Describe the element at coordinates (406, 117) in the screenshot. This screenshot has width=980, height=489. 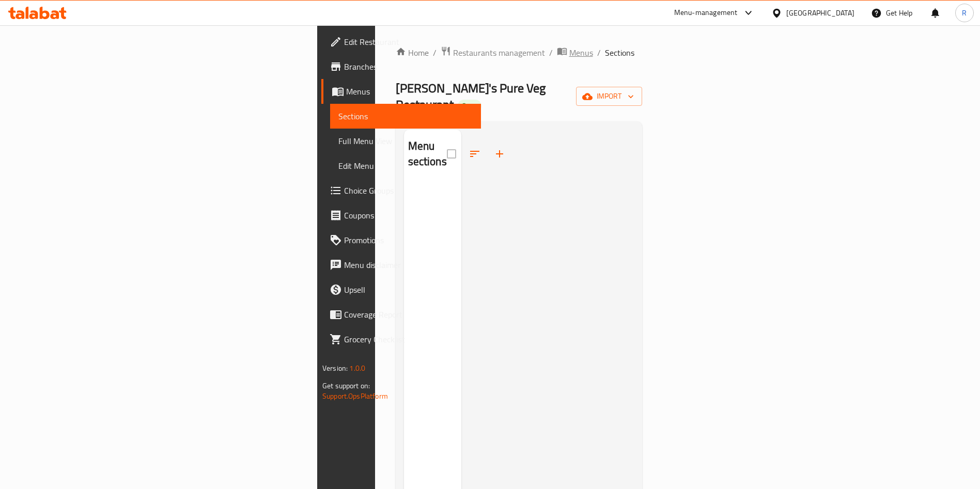
I see `a: Sections` at that location.